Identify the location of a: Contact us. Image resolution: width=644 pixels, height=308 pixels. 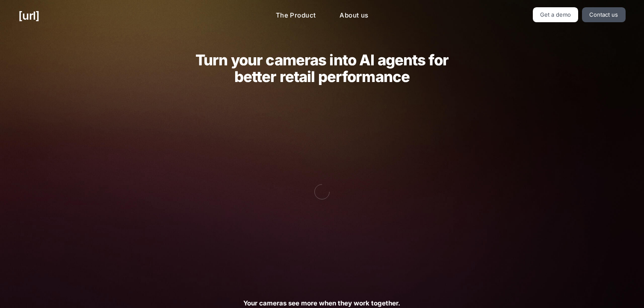
(604, 15).